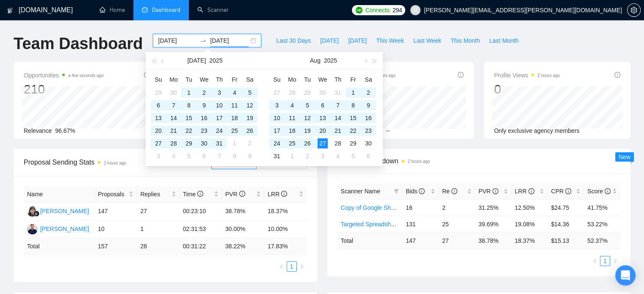 The height and width of the screenshot is (294, 644). What do you see at coordinates (479, 161) in the screenshot?
I see `span: Scanner Breakdown` at bounding box center [479, 161].